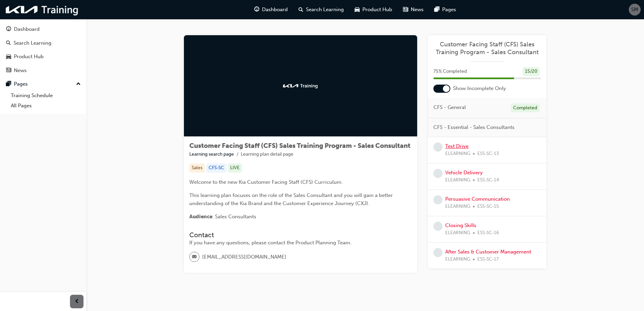 The width and height of the screenshot is (644, 311). I want to click on span: prev-icon, so click(77, 302).